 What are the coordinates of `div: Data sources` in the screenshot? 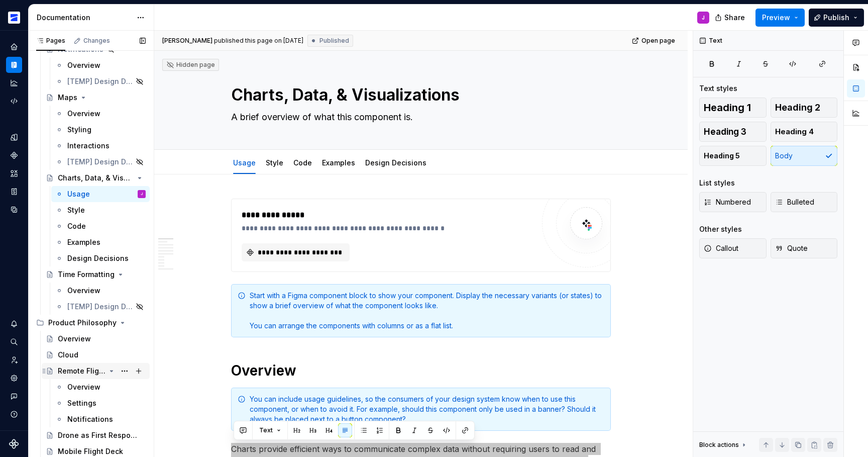 It's located at (14, 209).